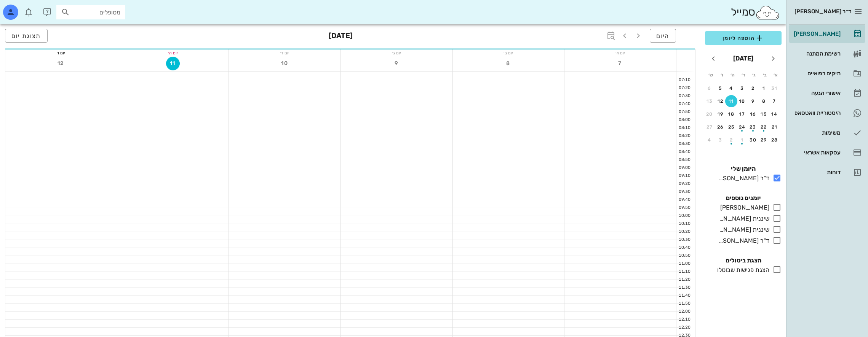 Image resolution: width=868 pixels, height=337 pixels. Describe the element at coordinates (684, 287) in the screenshot. I see `div: 11:30` at that location.